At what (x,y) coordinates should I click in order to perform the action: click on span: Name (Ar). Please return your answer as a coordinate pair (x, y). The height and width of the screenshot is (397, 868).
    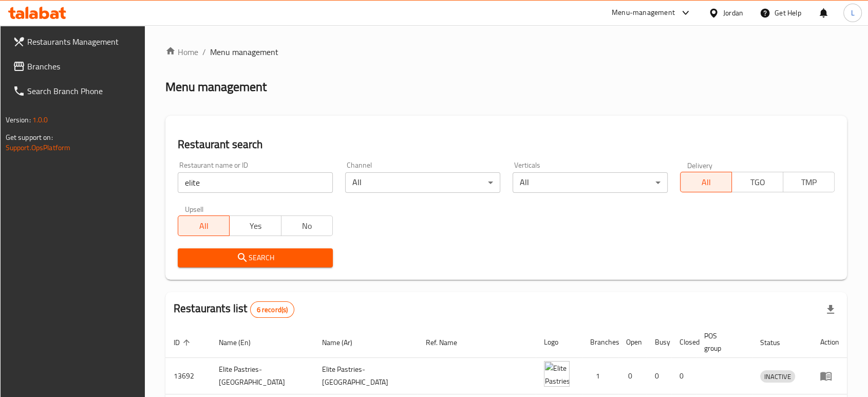
    Looking at the image, I should click on (344, 342).